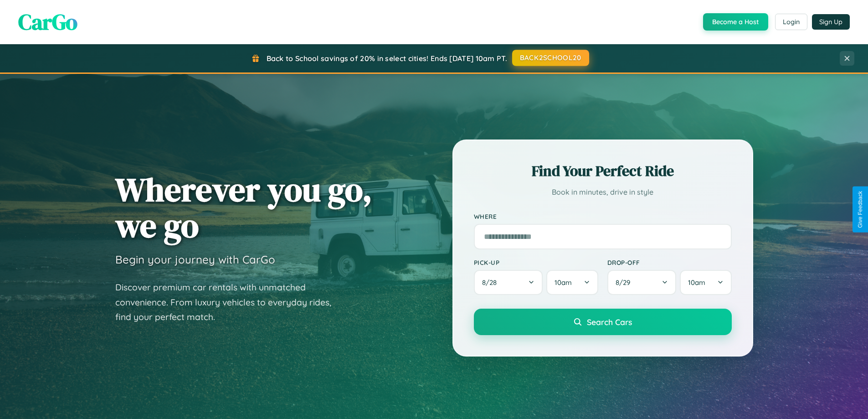 This screenshot has width=868, height=419. I want to click on h2: Find Your Perfect Ride, so click(603, 171).